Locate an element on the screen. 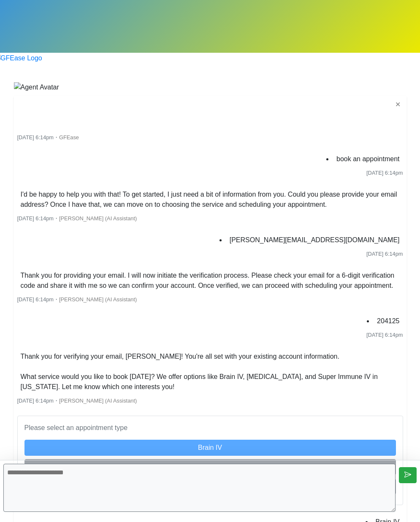 The height and width of the screenshot is (522, 420). img: Agent Avatar is located at coordinates (36, 87).